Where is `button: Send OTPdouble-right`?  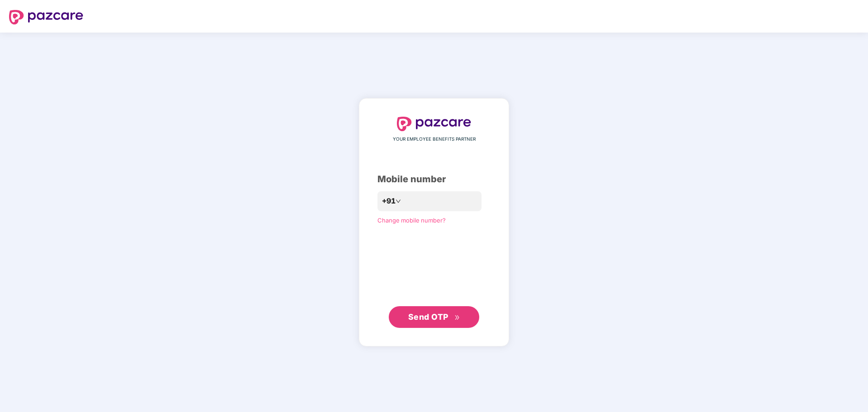 button: Send OTPdouble-right is located at coordinates (434, 317).